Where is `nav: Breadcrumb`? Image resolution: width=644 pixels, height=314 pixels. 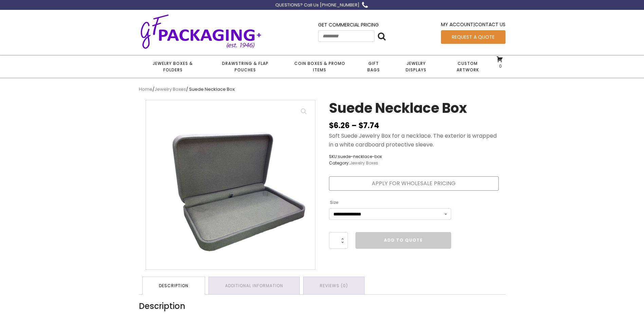 nav: Breadcrumb is located at coordinates (322, 89).